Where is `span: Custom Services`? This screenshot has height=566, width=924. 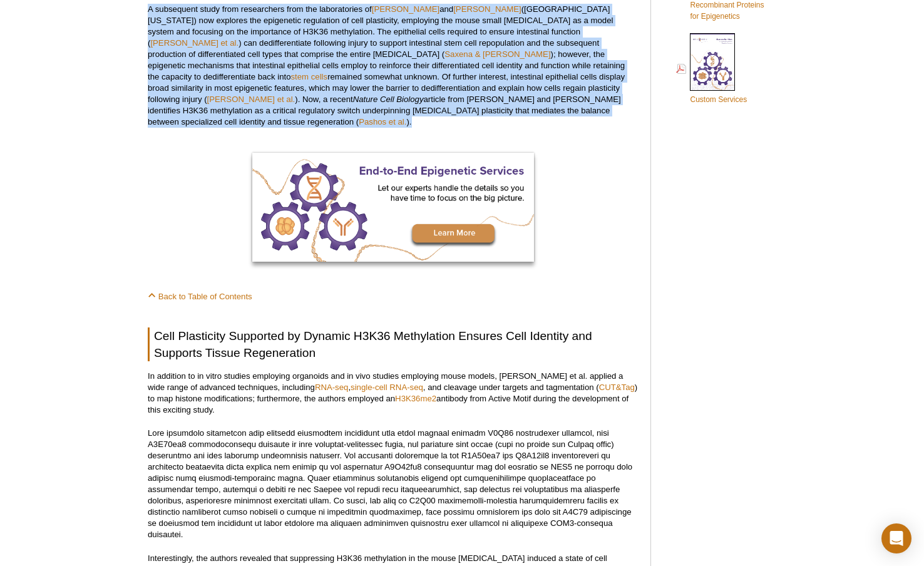
span: Custom Services is located at coordinates (718, 99).